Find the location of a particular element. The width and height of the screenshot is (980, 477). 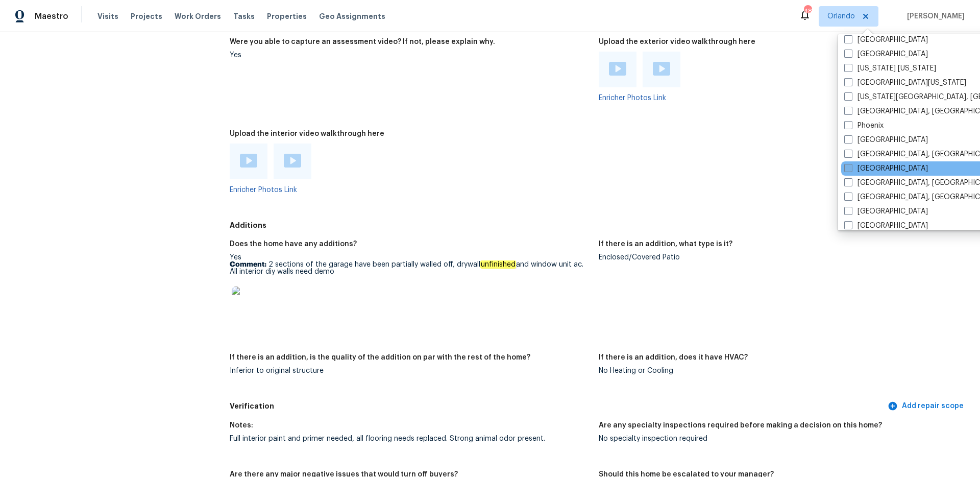

em: unfinished is located at coordinates (498, 265).